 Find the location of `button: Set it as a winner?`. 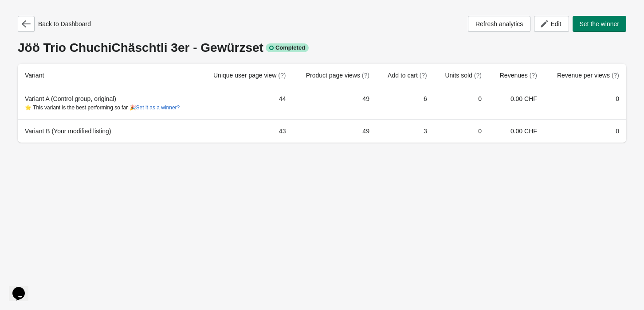

button: Set it as a winner? is located at coordinates (158, 108).